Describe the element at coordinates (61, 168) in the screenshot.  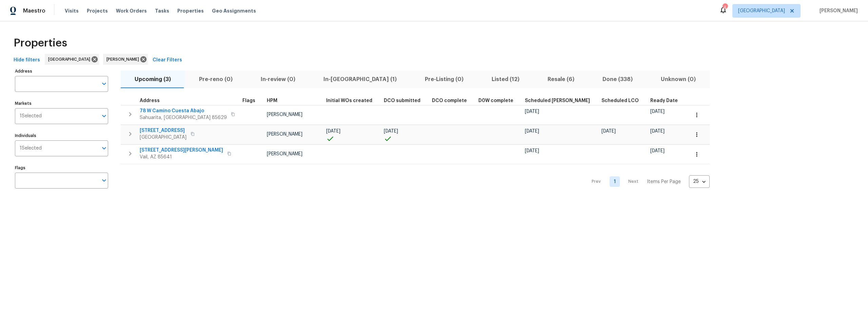
I see `label: Flags` at that location.